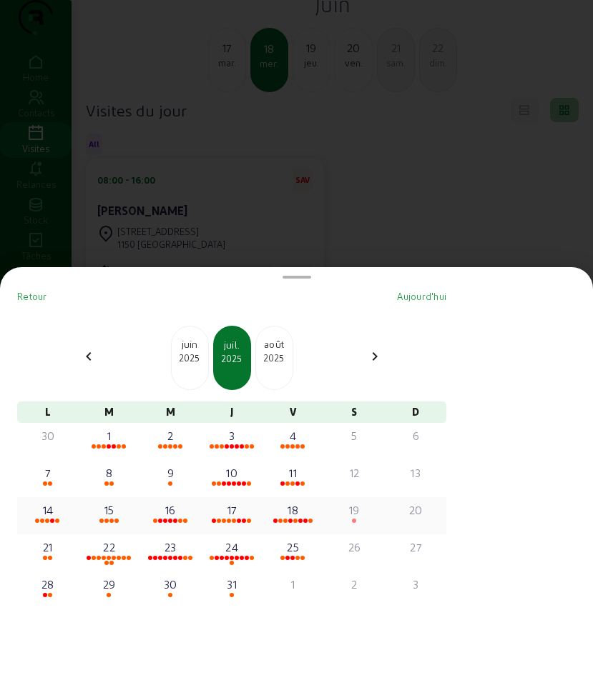 This screenshot has width=593, height=700. I want to click on mat-icon: chevron_right, so click(375, 357).